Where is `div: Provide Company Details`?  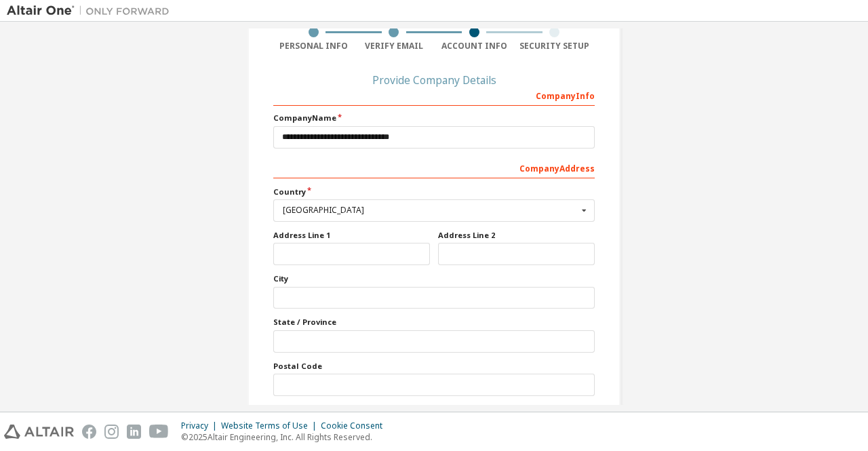
div: Provide Company Details is located at coordinates (434, 80).